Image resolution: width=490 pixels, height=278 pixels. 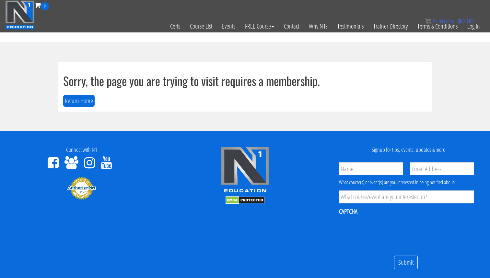 I want to click on bdi: 0.00, so click(x=465, y=21).